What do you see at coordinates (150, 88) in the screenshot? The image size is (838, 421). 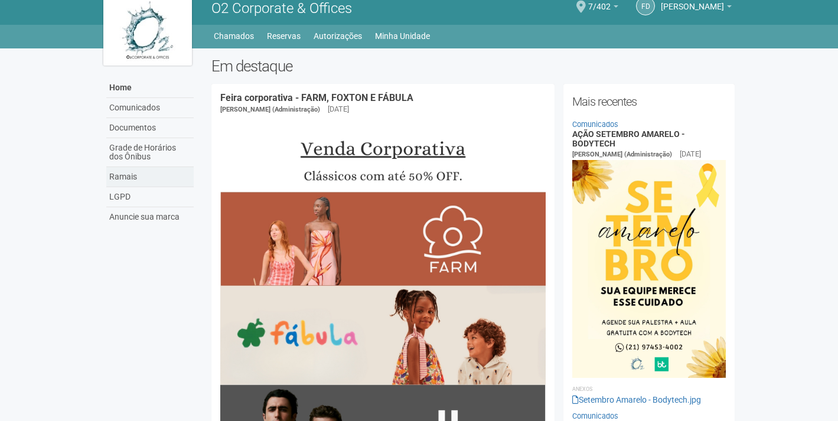 I see `a: Home` at bounding box center [150, 88].